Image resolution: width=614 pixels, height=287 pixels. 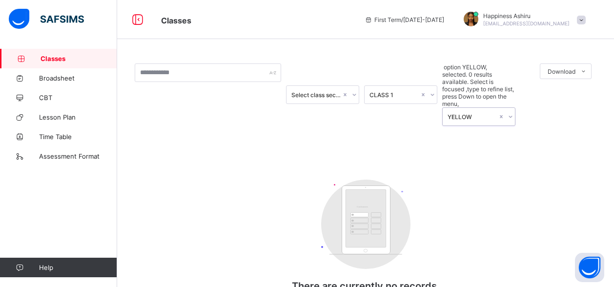 I want to click on span: Lesson Plan, so click(x=78, y=117).